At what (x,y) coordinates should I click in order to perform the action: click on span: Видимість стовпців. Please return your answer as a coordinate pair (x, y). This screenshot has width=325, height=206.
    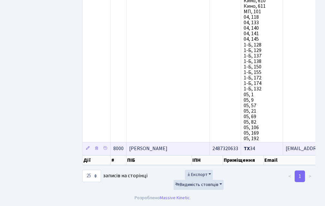
    Looking at the image, I should click on (197, 184).